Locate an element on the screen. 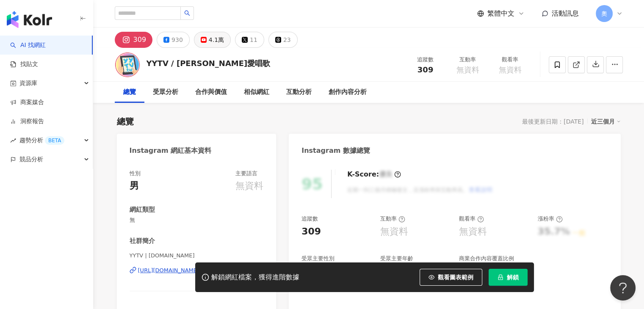 Image resolution: width=644 pixels, height=309 pixels. button: 4.1萬 is located at coordinates (212, 40).